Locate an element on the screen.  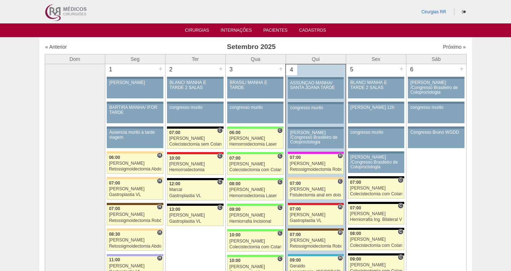
div: Ausencia murilo a tarde viagem is located at coordinates (135, 135).